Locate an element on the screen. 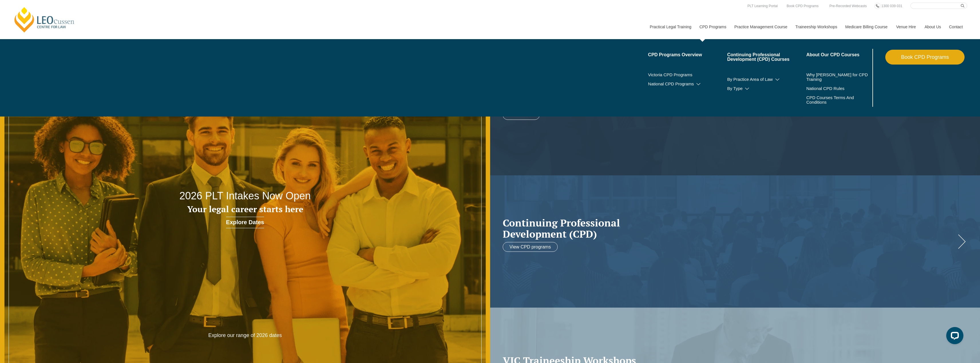  a: Victoria CPD Programs is located at coordinates (688, 75).